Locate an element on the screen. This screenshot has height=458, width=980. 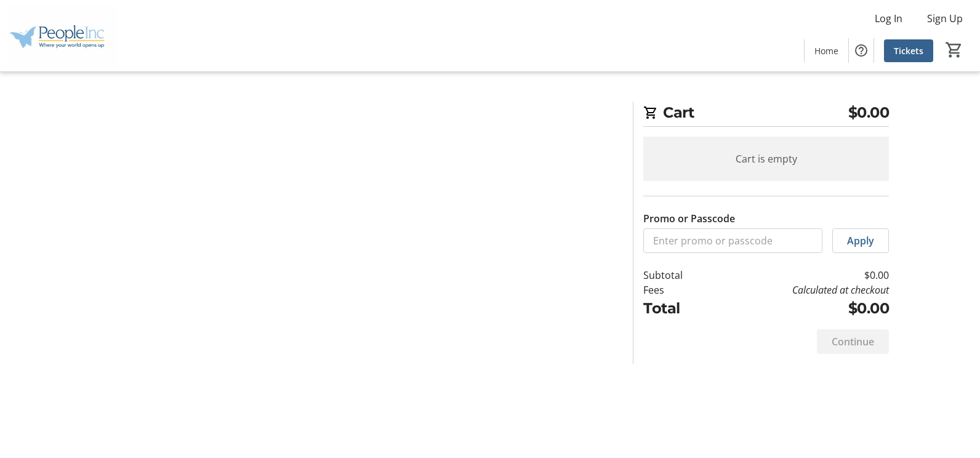
button: Log In is located at coordinates (888, 19).